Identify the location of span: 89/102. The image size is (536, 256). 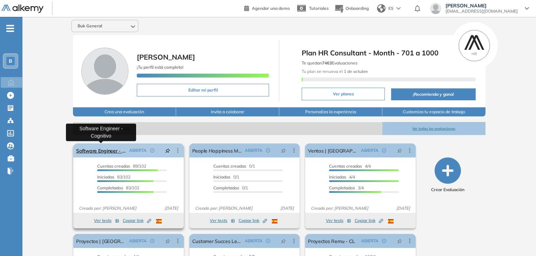
(122, 166).